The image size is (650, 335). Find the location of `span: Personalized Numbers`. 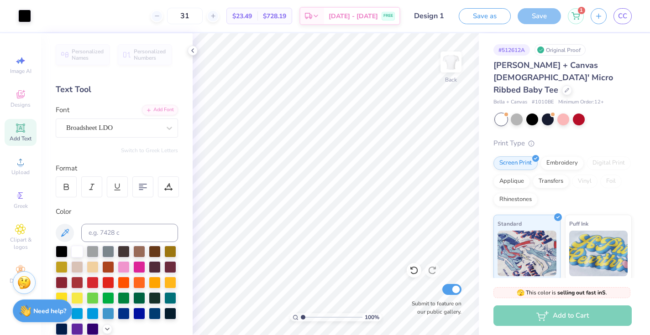

span: Personalized Numbers is located at coordinates (150, 55).